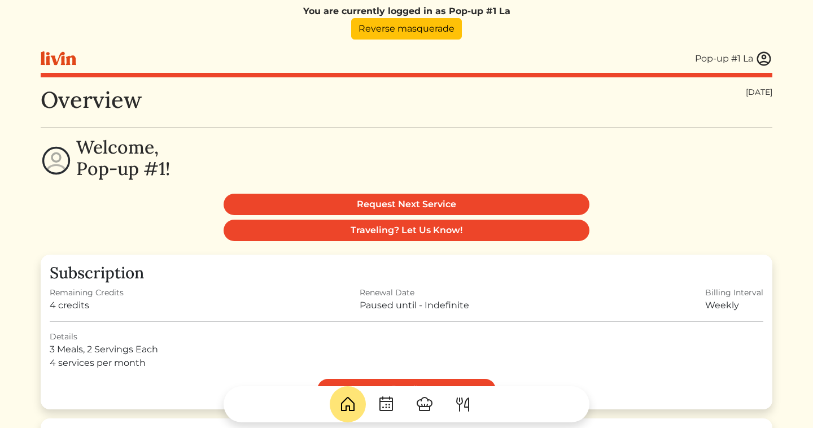 The image size is (813, 428). What do you see at coordinates (406, 204) in the screenshot?
I see `a: Request Next Service` at bounding box center [406, 204].